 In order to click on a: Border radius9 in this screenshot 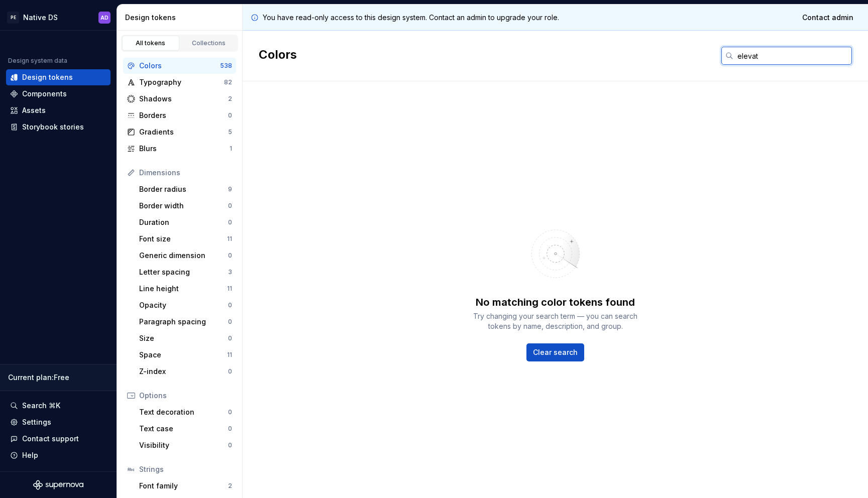, I will do `click(185, 189)`.